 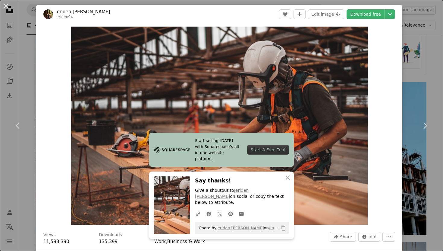 What do you see at coordinates (56, 241) in the screenshot?
I see `span: 11,593,390` at bounding box center [56, 241].